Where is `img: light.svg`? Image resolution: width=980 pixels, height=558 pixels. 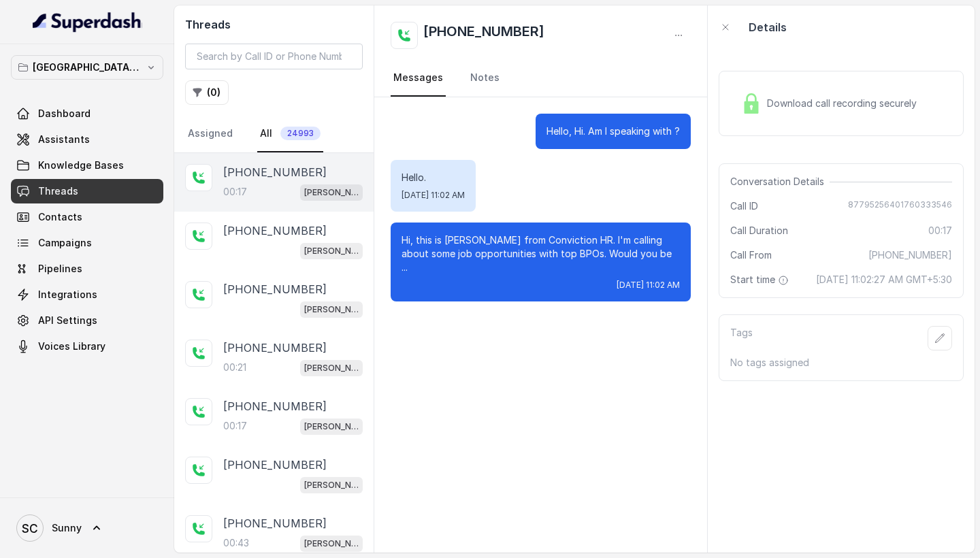
img: light.svg is located at coordinates (87, 22).